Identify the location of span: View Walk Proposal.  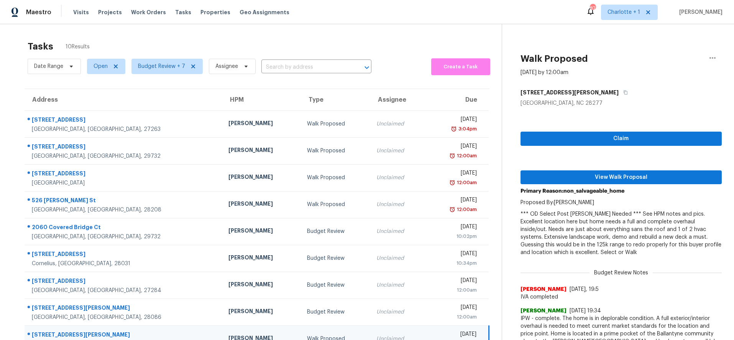
(622, 177).